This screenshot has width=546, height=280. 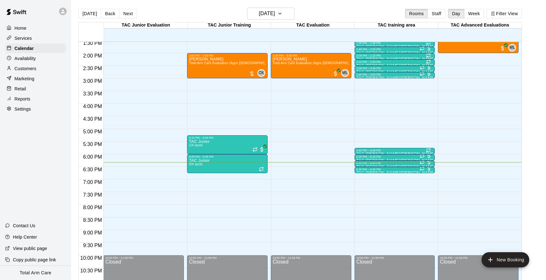 What do you see at coordinates (196, 164) in the screenshot?
I see `span: 0/4 spots filled` at bounding box center [196, 164].